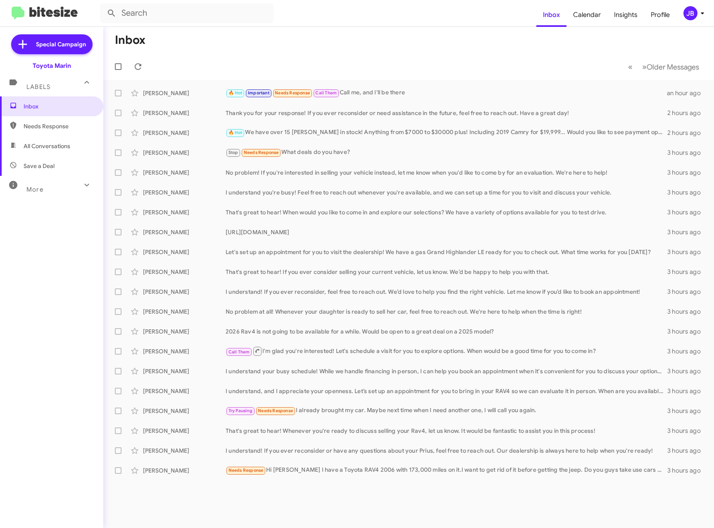  I want to click on div: I understand your busy schedule! While we handle financing in person, I can help you book an appo..., so click(446, 371).